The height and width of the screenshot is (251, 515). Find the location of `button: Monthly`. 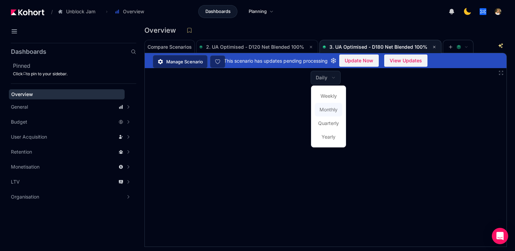

button: Monthly is located at coordinates (328, 110).